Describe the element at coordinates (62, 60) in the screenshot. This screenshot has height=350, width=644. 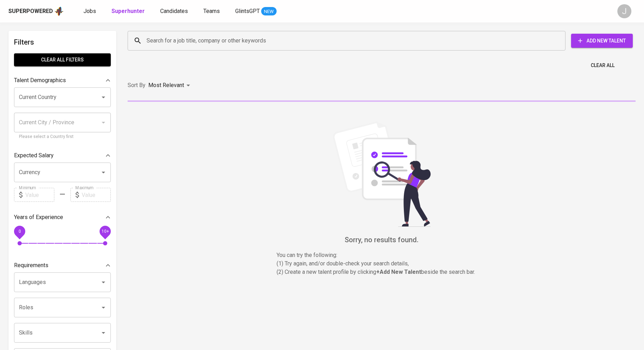
I see `button: Clear All filters` at that location.